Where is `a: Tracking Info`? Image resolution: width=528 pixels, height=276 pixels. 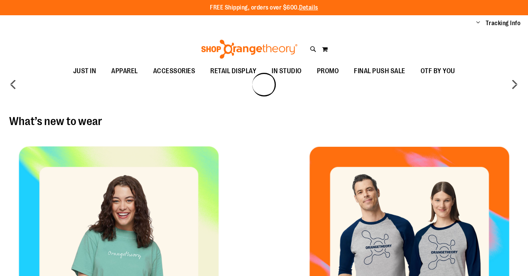 a: Tracking Info is located at coordinates (503, 23).